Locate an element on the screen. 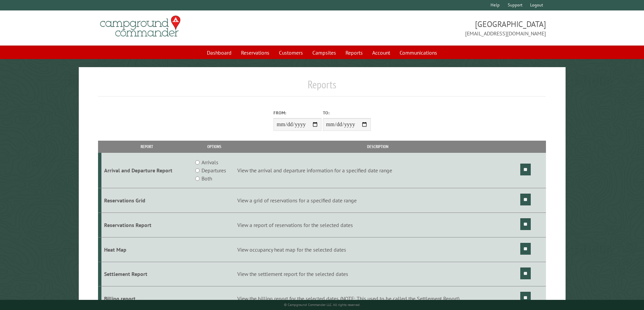  th: Options is located at coordinates (214, 147).